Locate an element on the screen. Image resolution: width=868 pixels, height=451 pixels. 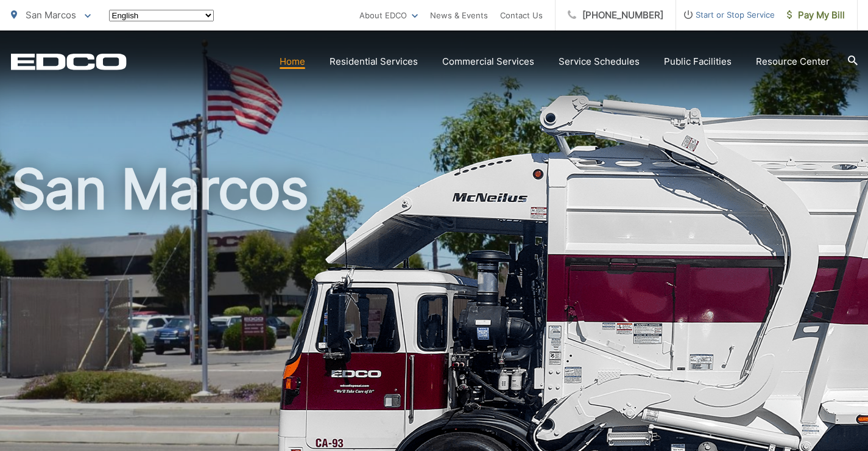
a: News & Events is located at coordinates (459, 15).